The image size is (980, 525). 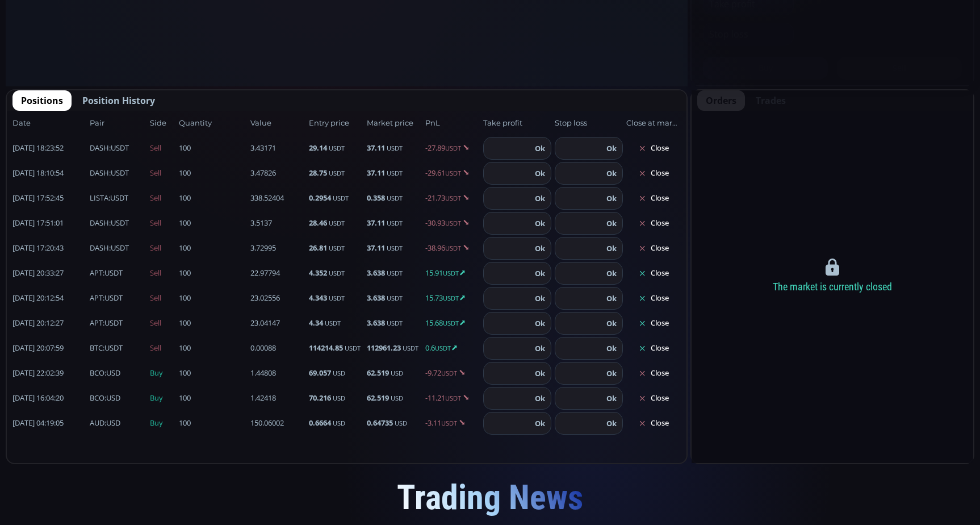 I want to click on button: Position History, so click(x=119, y=100).